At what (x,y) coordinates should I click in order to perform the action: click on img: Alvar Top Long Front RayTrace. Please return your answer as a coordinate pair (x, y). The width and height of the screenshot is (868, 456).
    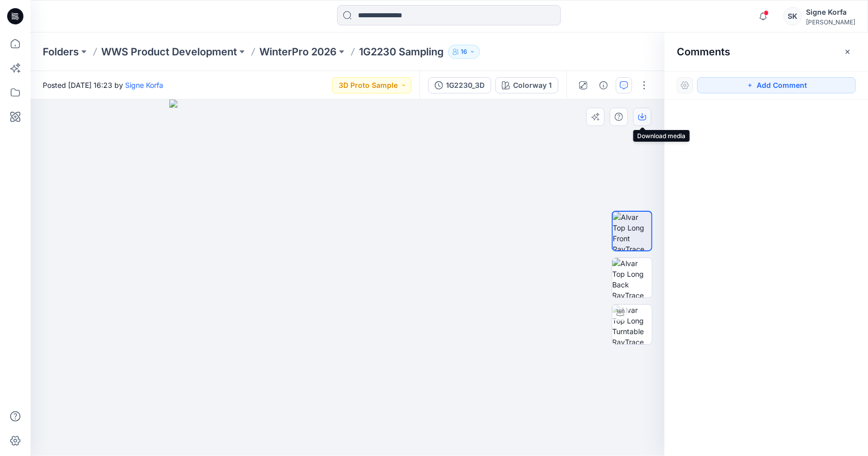
    Looking at the image, I should click on (632, 231).